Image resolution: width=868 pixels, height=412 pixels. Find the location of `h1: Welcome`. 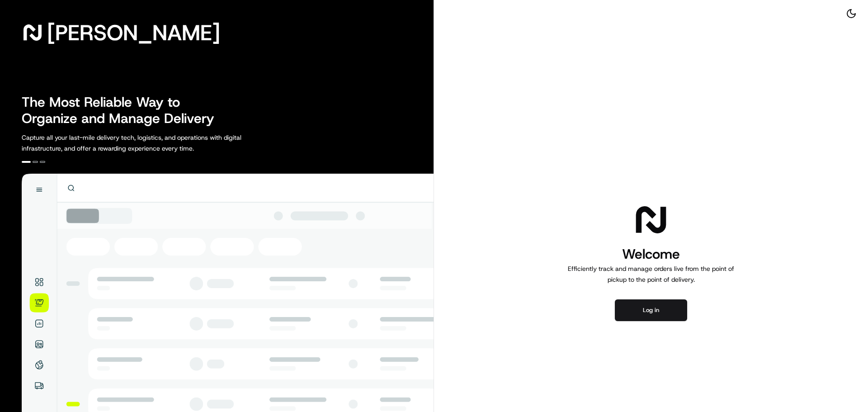

h1: Welcome is located at coordinates (651, 255).